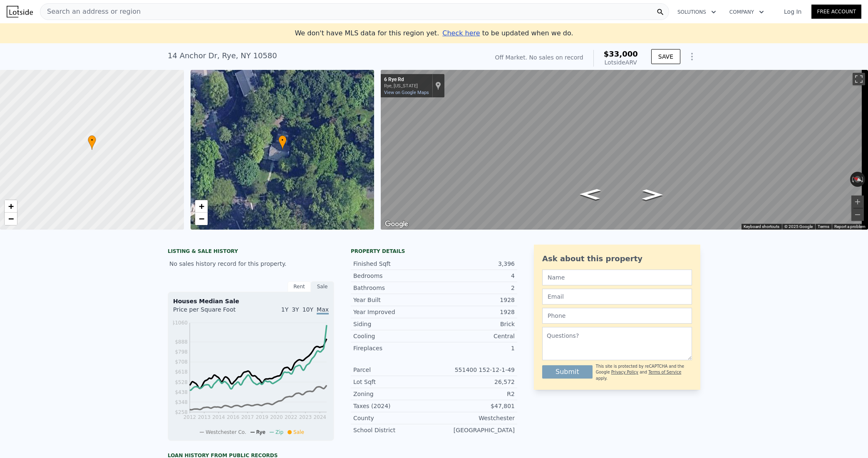  What do you see at coordinates (697, 12) in the screenshot?
I see `button: Solutions` at bounding box center [697, 12].